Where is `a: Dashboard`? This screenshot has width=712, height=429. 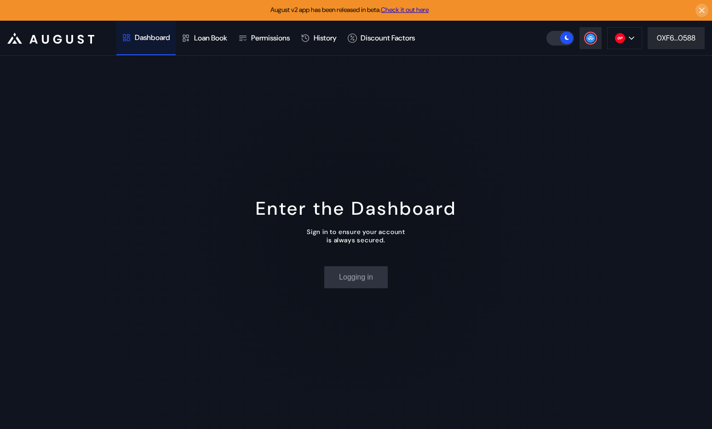 a: Dashboard is located at coordinates (146, 38).